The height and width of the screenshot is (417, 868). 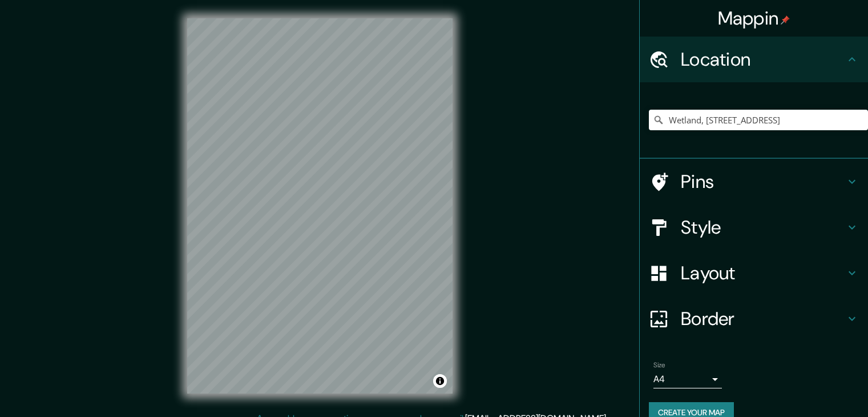 What do you see at coordinates (688, 379) in the screenshot?
I see `div: A4` at bounding box center [688, 379].